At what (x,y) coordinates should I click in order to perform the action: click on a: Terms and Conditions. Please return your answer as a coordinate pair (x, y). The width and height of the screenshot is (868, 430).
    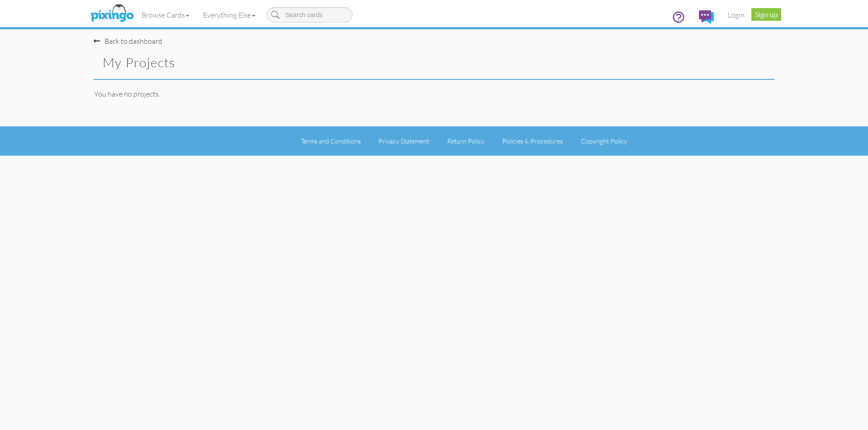
    Looking at the image, I should click on (331, 141).